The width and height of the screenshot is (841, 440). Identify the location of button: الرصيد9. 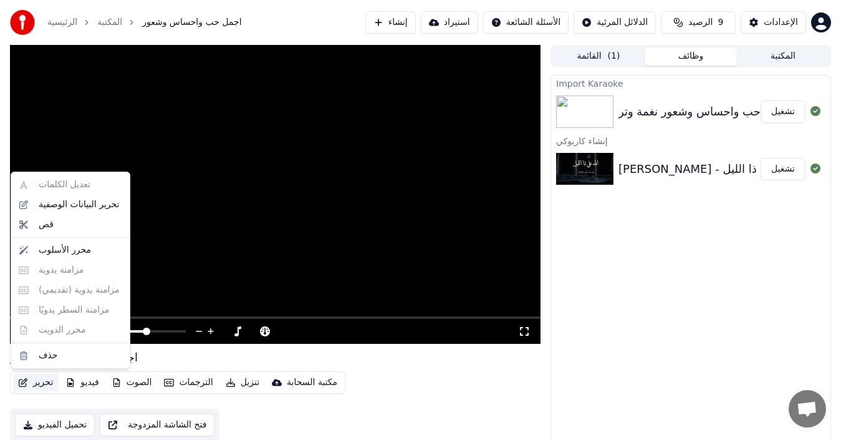
(698, 22).